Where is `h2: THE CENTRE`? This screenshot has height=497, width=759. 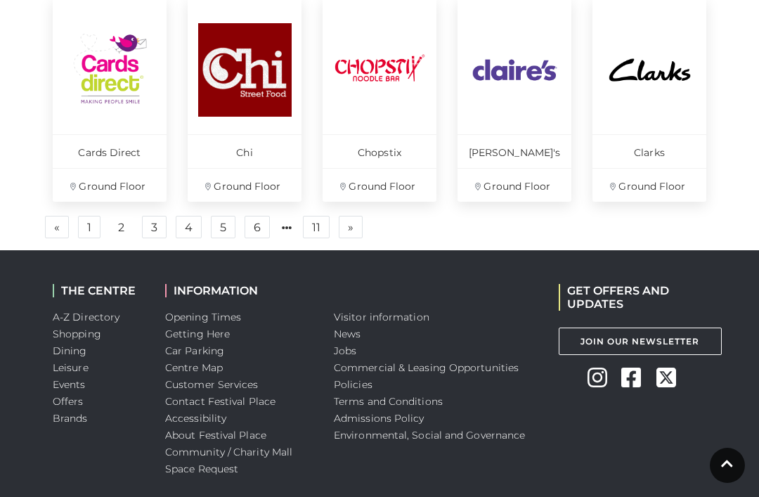 h2: THE CENTRE is located at coordinates (98, 290).